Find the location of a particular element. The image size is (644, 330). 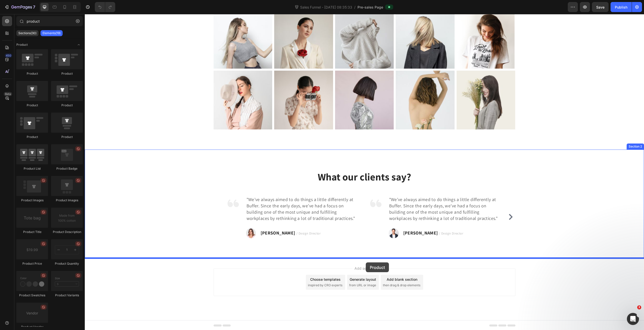

div: Product Title is located at coordinates (32, 232).